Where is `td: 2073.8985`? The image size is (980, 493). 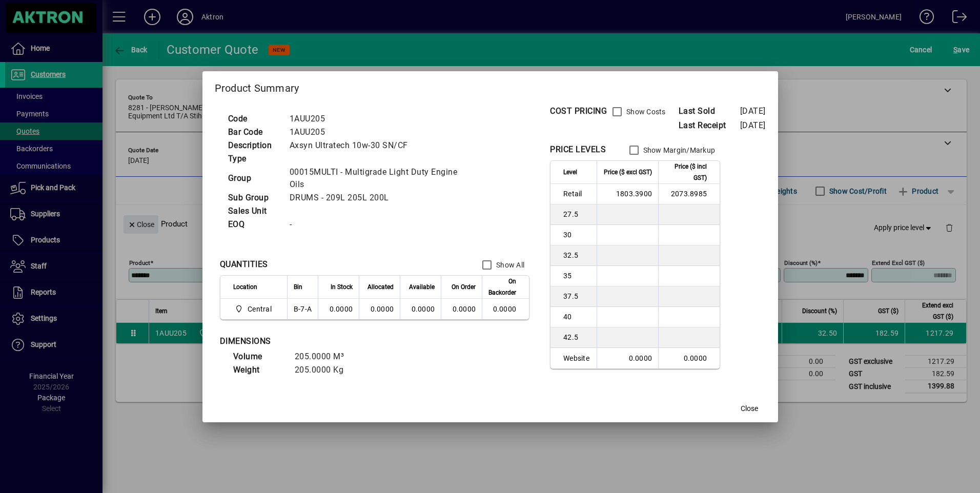 td: 2073.8985 is located at coordinates (689, 194).